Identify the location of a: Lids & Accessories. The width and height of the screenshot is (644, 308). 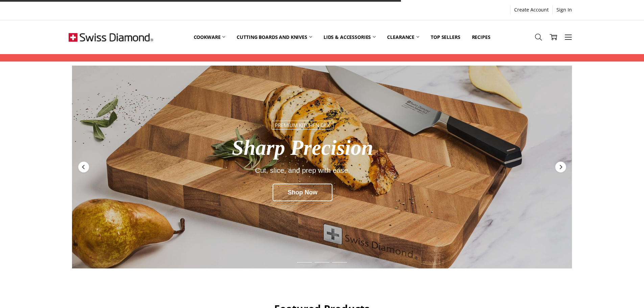
(349, 37).